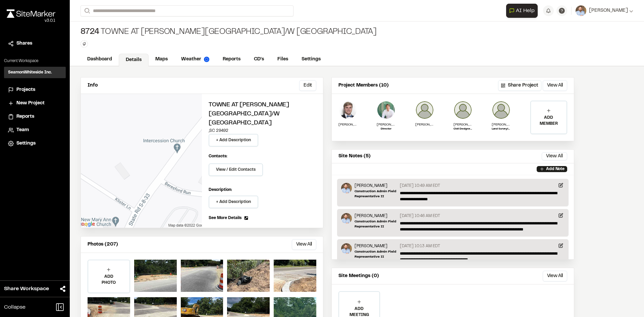 The width and height of the screenshot is (644, 317). I want to click on a: New Project, so click(35, 103).